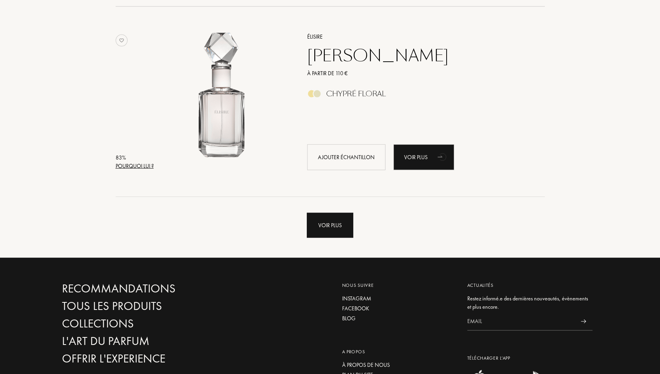 The width and height of the screenshot is (660, 374). I want to click on div: Actualités, so click(530, 285).